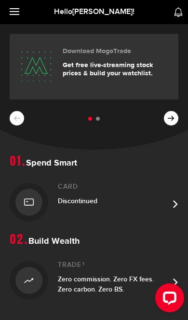 The image size is (188, 320). What do you see at coordinates (94, 280) in the screenshot?
I see `a: Trade1Zero commission. Zero FX fees. Zero carbon. Zero BS.` at bounding box center [94, 280].